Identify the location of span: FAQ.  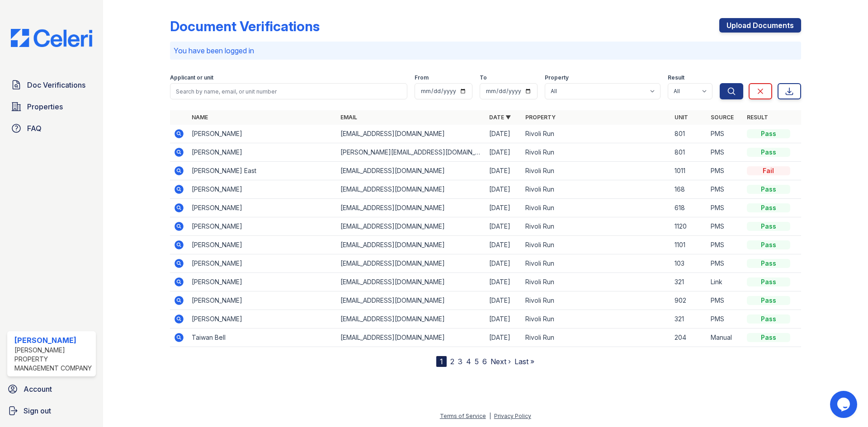
(34, 128).